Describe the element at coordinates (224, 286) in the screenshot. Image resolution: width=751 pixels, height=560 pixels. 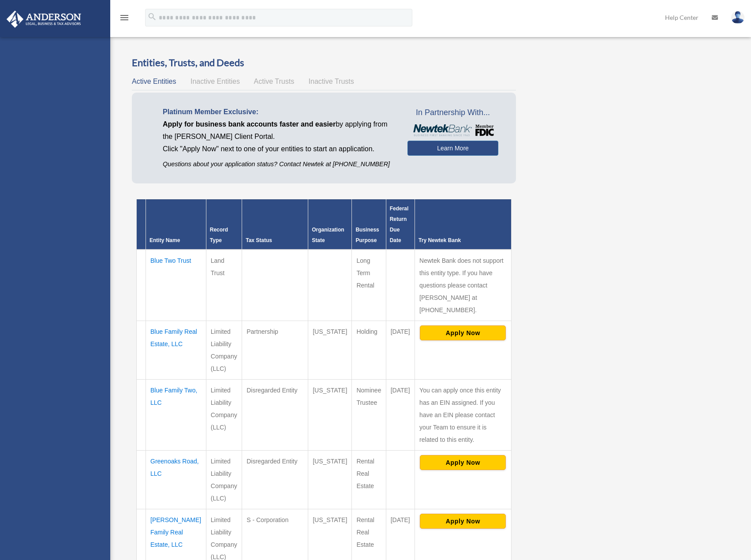
I see `td: Land Trust` at that location.